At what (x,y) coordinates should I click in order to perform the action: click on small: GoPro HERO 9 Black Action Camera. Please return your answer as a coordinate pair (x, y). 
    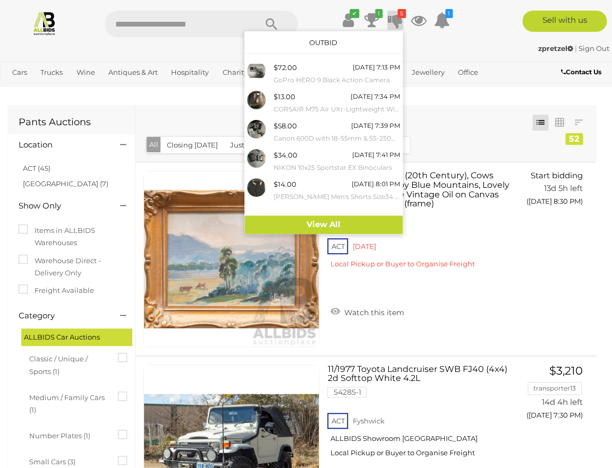
    Looking at the image, I should click on (337, 80).